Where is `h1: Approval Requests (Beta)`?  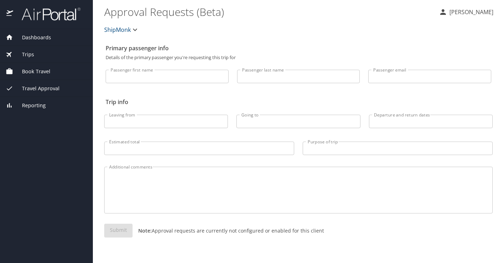 h1: Approval Requests (Beta) is located at coordinates (269, 12).